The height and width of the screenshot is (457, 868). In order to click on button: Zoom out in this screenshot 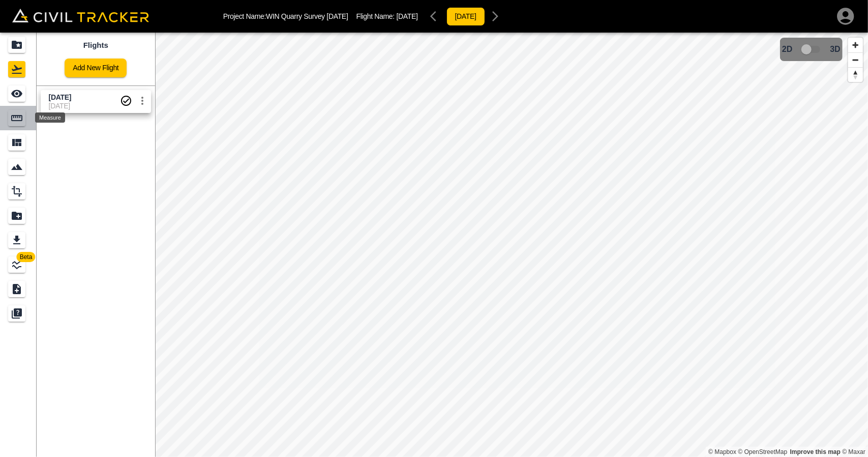, I will do `click(856, 60)`.